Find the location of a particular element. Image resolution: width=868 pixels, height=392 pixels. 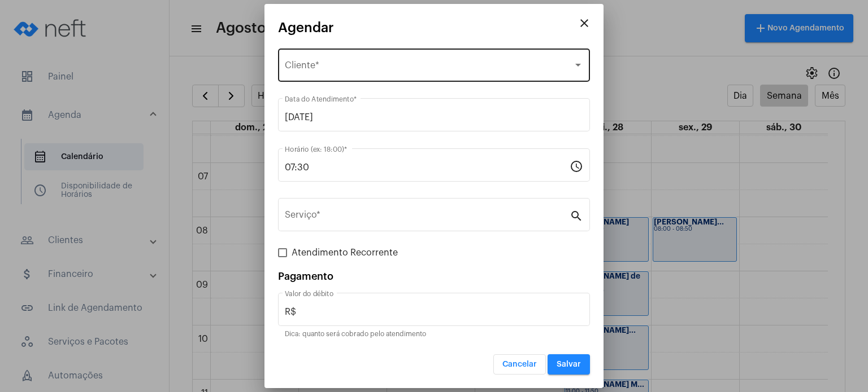

input: Horário is located at coordinates (427, 167).